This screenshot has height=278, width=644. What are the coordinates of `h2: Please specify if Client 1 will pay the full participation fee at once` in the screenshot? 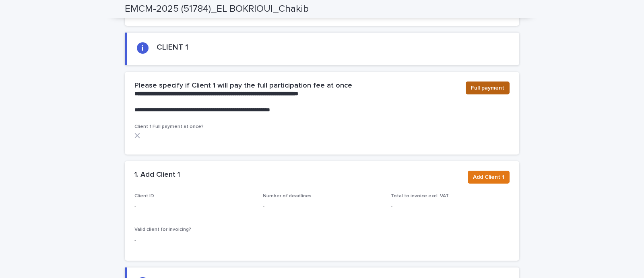 It's located at (243, 86).